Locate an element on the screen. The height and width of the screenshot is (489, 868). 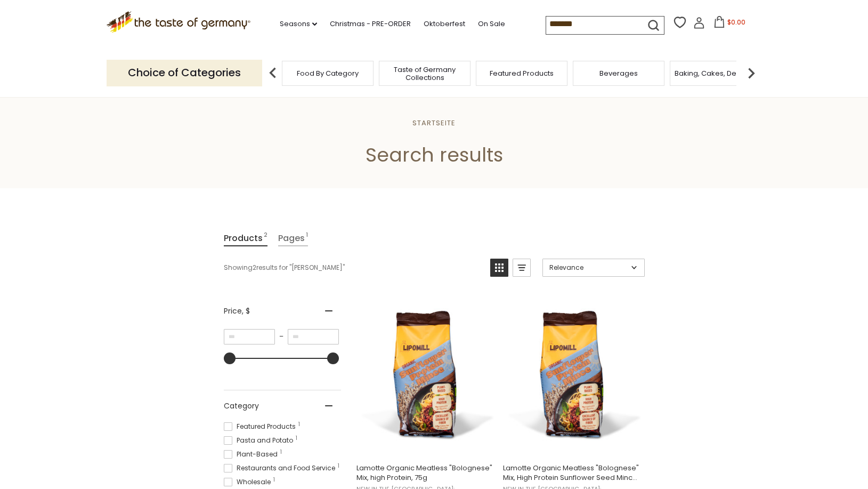
a: Oktoberfest is located at coordinates (444, 24).